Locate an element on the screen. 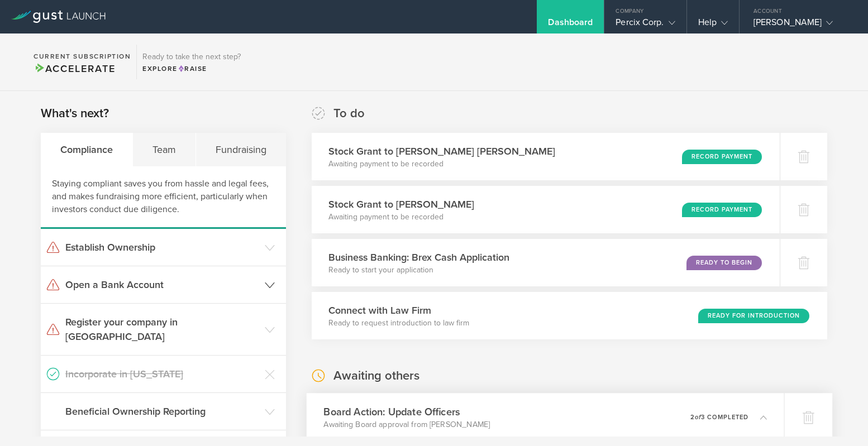 This screenshot has width=868, height=446. div: Explore is located at coordinates (191, 69).